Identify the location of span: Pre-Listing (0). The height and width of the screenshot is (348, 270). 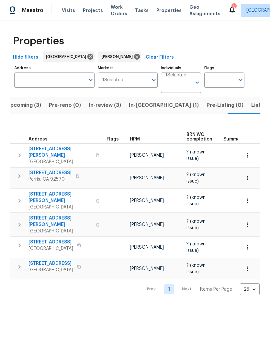
(225, 105).